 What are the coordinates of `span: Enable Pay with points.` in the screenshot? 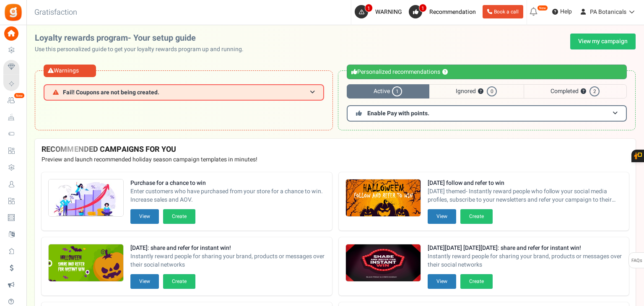 It's located at (399, 113).